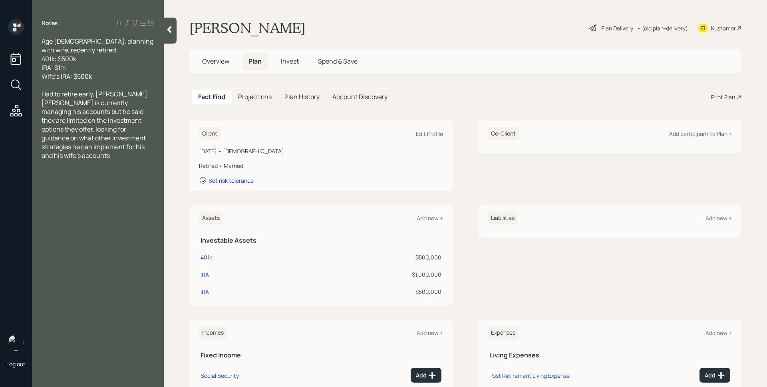 The image size is (767, 387). Describe the element at coordinates (662, 28) in the screenshot. I see `div: • (old plan-delivery)` at that location.